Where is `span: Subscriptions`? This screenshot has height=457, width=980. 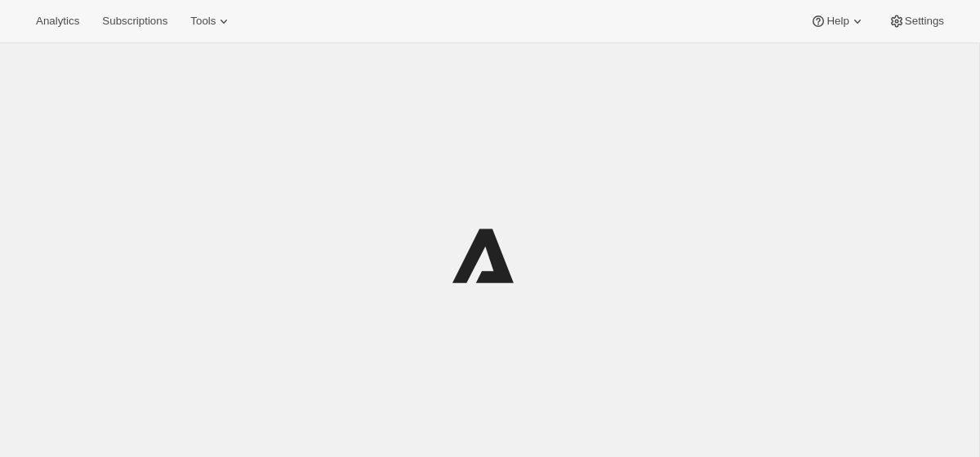
span: Subscriptions is located at coordinates (135, 21).